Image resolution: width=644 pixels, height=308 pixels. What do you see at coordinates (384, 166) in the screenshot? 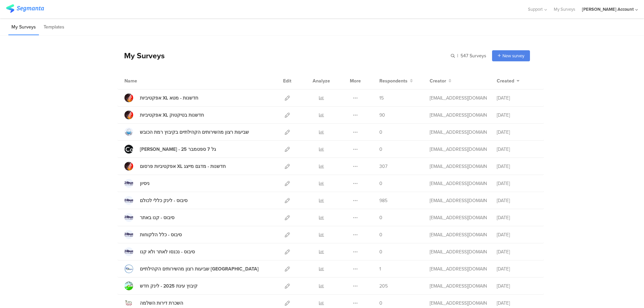
I see `span: 307` at bounding box center [384, 166].